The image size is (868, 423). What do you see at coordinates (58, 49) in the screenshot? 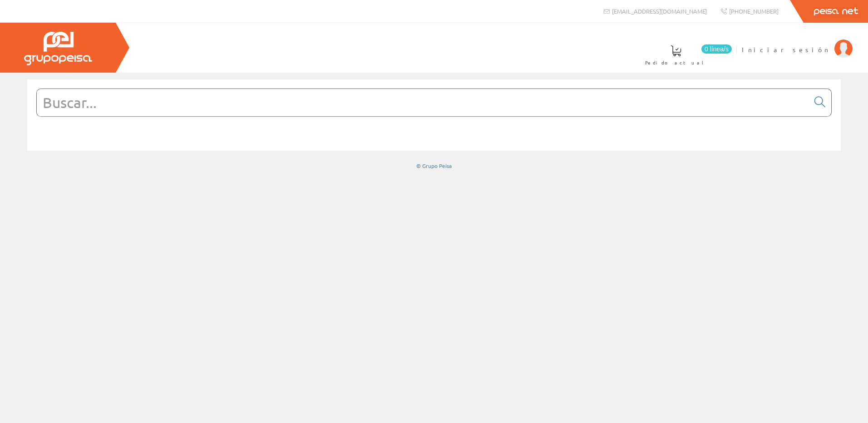
I see `img: Grupo Peisa` at bounding box center [58, 49].